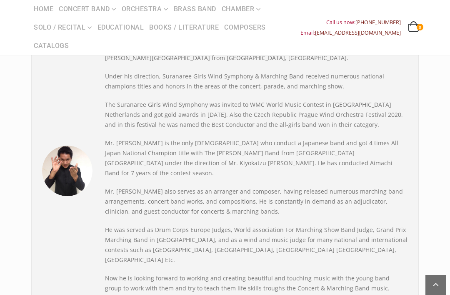  I want to click on div: Call us now:, so click(351, 22).